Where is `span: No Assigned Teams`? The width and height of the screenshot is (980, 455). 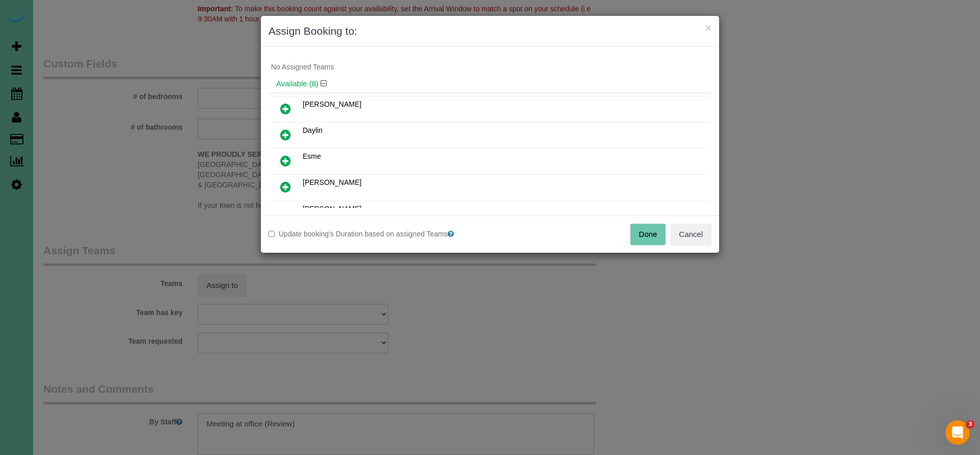
span: No Assigned Teams is located at coordinates (302, 67).